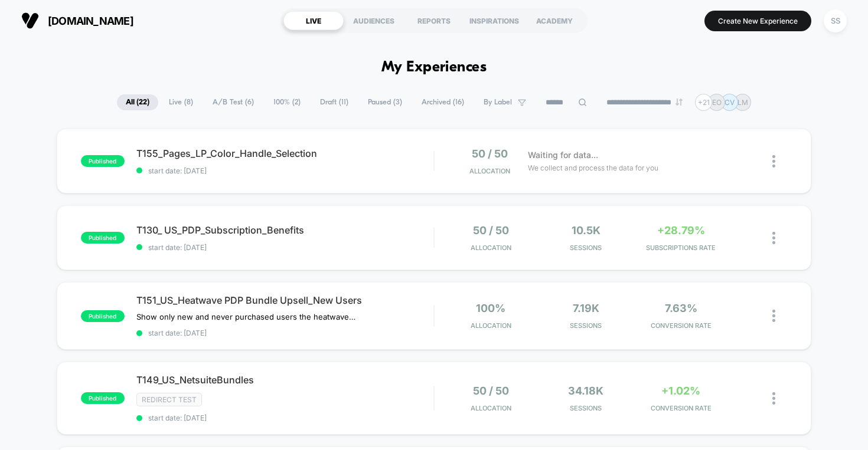 Image resolution: width=868 pixels, height=450 pixels. What do you see at coordinates (374, 20) in the screenshot?
I see `div: AUDIENCES` at bounding box center [374, 20].